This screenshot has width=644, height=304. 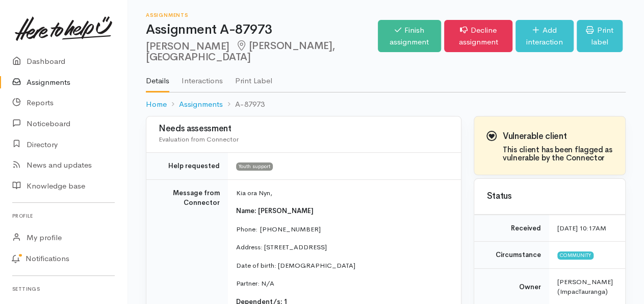 What do you see at coordinates (558, 136) in the screenshot?
I see `h3: Vulnerable client` at bounding box center [558, 136].